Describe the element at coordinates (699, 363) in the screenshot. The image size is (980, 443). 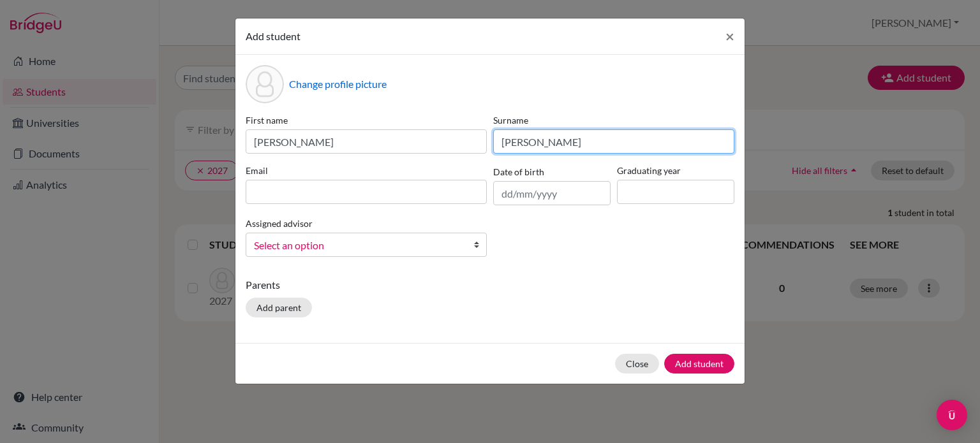
I see `button: Add student` at that location.